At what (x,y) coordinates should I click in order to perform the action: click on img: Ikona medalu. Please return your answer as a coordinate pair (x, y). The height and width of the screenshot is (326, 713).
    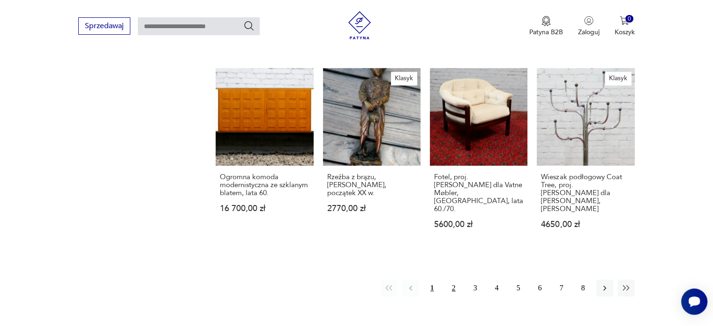
    Looking at the image, I should click on (546, 21).